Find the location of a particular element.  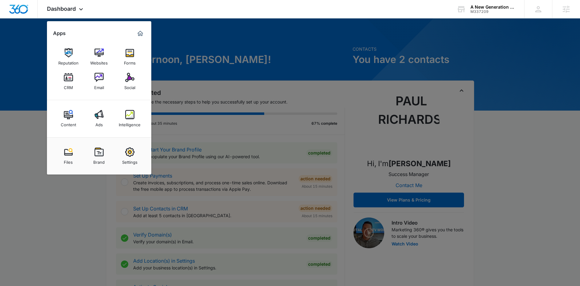

div: CRM is located at coordinates (68, 86).